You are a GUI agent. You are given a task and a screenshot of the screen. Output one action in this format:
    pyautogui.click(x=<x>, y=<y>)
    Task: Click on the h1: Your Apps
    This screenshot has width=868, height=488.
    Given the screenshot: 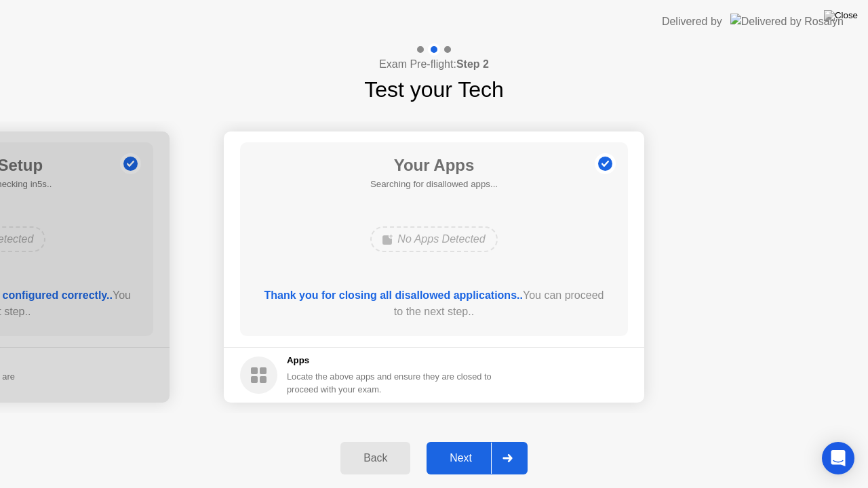 What is the action you would take?
    pyautogui.click(x=434, y=165)
    